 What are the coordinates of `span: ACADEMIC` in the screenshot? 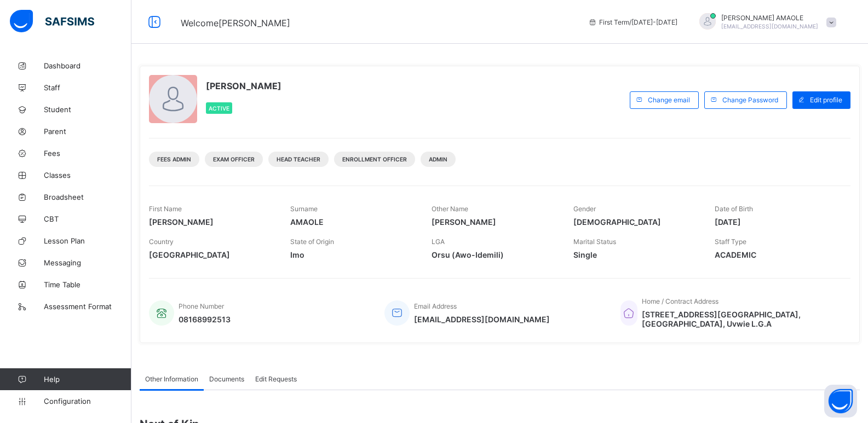 It's located at (777, 254).